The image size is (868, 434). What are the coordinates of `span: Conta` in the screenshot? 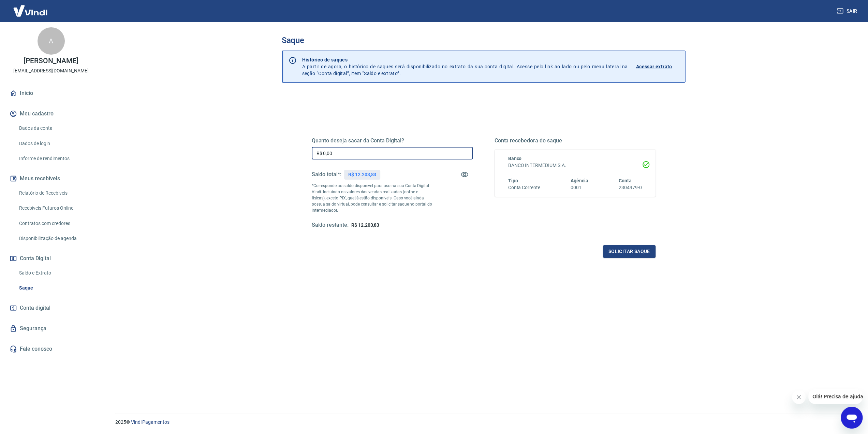 It's located at (625, 181).